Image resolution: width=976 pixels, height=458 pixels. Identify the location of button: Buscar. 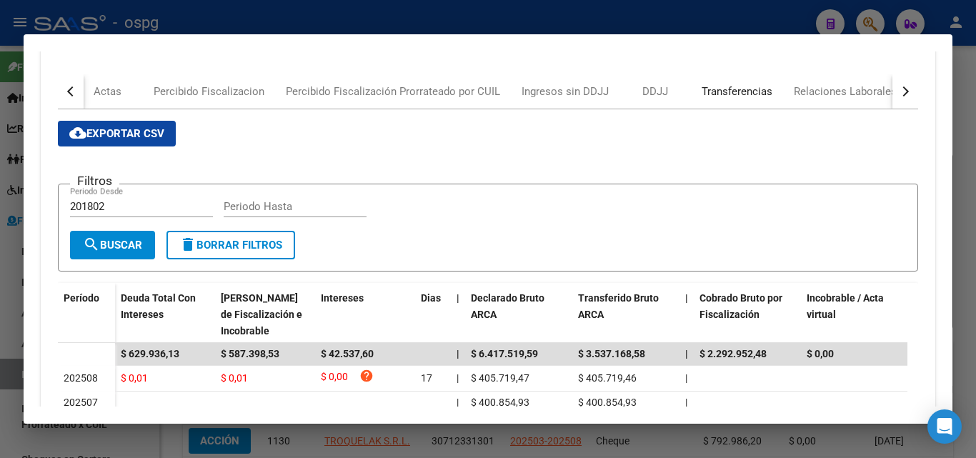
(112, 245).